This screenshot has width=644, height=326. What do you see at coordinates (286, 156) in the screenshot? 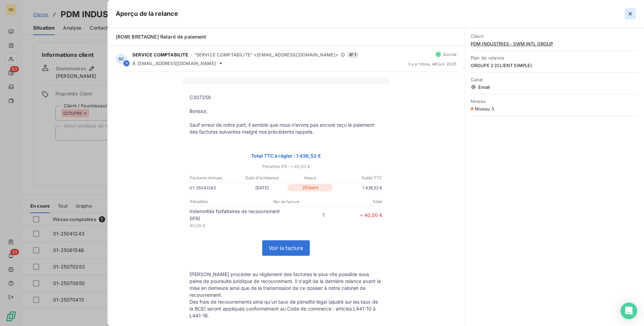
I see `p: Total TTC à régler : 1 436,52 €` at bounding box center [286, 156].